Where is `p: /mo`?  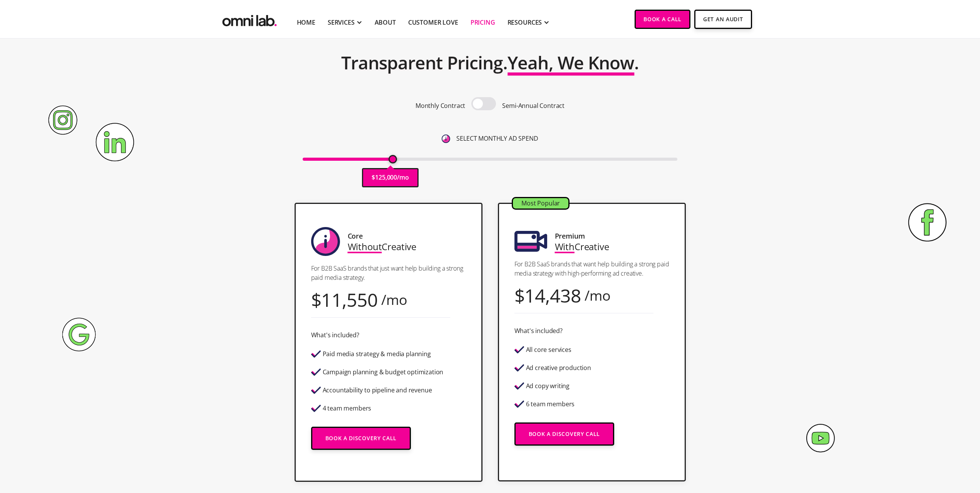 p: /mo is located at coordinates (403, 177).